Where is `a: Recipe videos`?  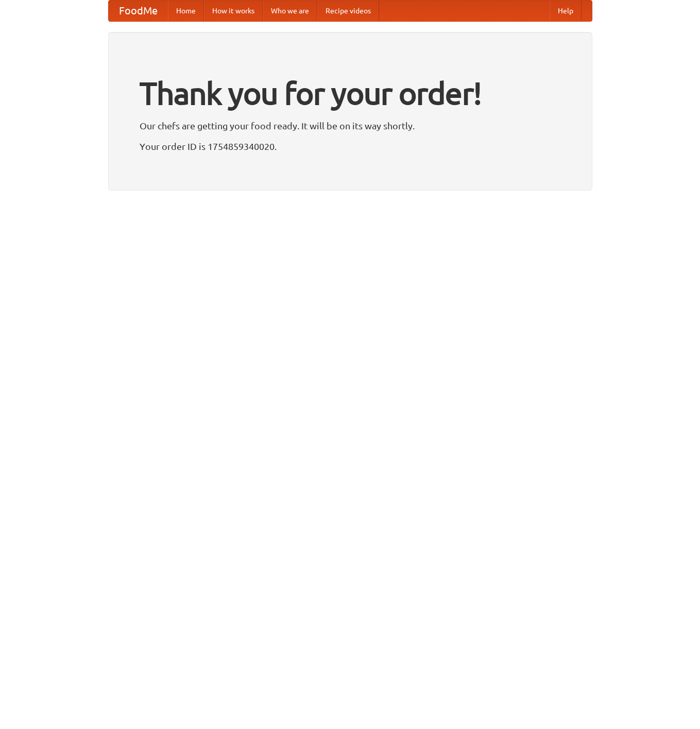
a: Recipe videos is located at coordinates (348, 11).